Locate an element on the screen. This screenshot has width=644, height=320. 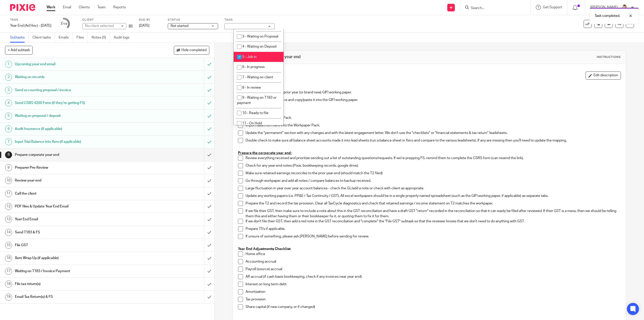
a: Clients is located at coordinates (84, 7).